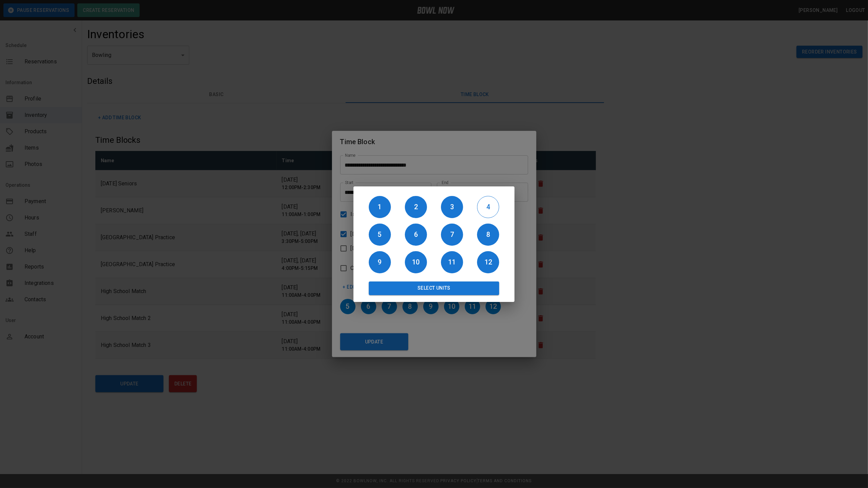 The width and height of the screenshot is (868, 488). I want to click on h6: 8, so click(488, 234).